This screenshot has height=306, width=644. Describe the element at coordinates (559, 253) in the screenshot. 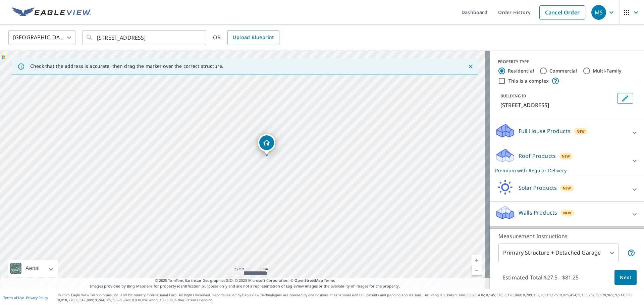

I see `div: Primary Structure + Detached Garage` at that location.